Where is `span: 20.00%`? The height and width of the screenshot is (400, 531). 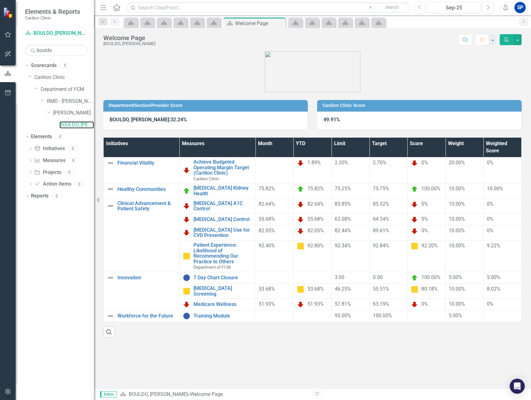
span: 20.00% is located at coordinates (457, 162).